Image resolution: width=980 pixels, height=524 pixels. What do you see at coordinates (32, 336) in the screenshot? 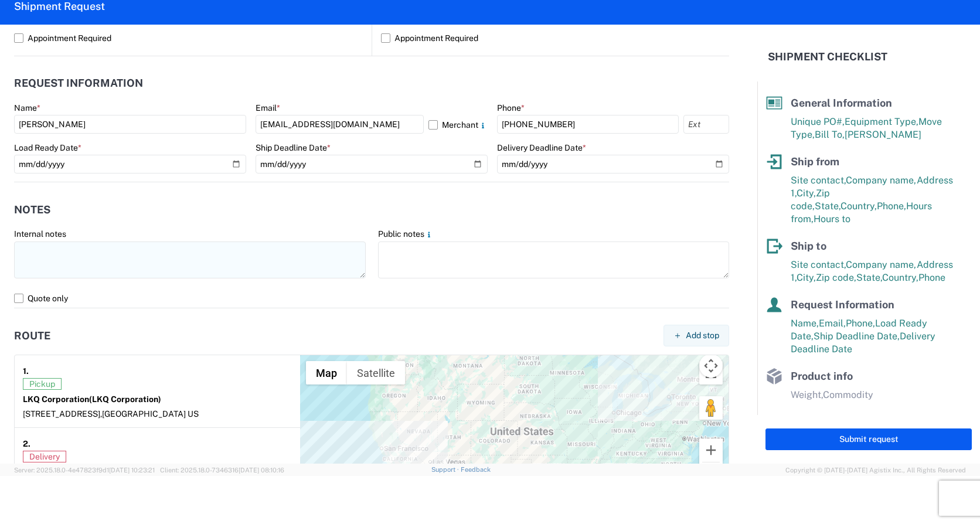
I see `h2: Route` at bounding box center [32, 336].